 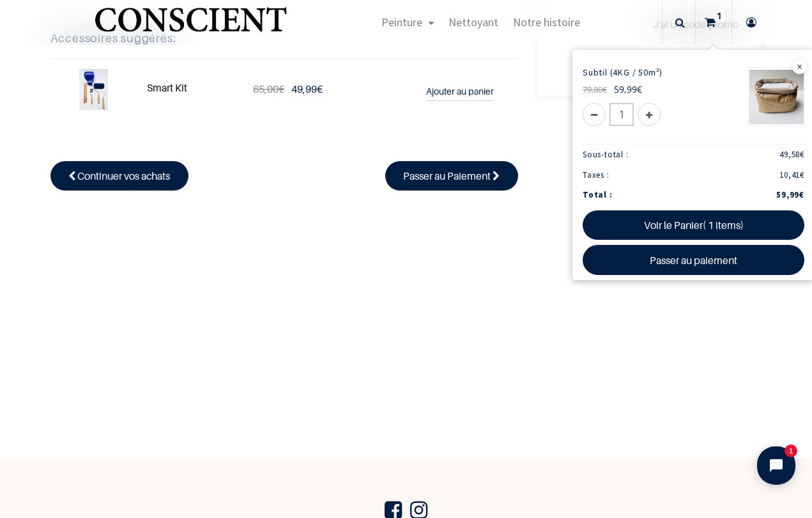 What do you see at coordinates (452, 175) in the screenshot?
I see `a: Passer au Paiement` at bounding box center [452, 175].